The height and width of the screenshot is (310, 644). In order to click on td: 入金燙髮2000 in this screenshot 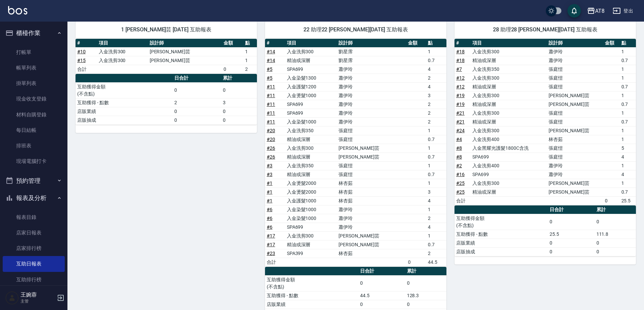, I will do `click(311, 192)`.